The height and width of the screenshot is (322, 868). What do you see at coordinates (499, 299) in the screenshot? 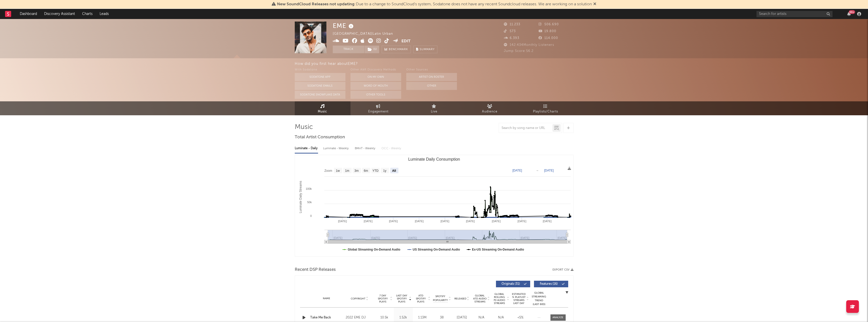
I see `span: Global Rolling 7D Audio Streams` at bounding box center [499, 299].